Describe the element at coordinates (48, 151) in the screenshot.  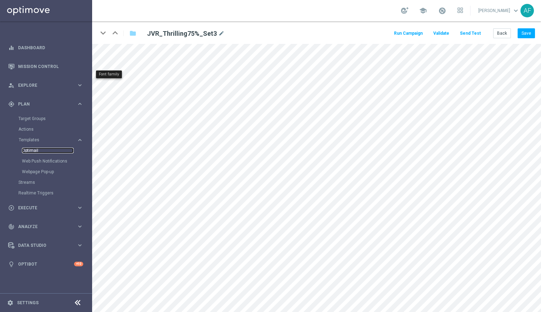
I see `a: Optimail` at that location.